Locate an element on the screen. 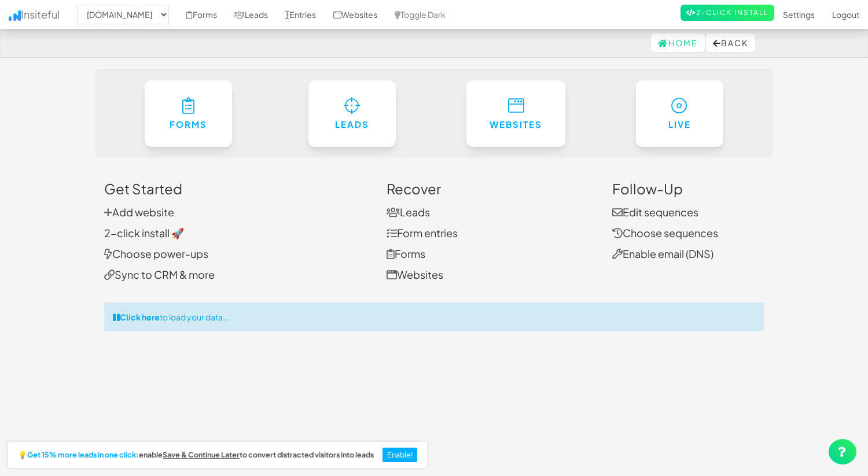  h6: Live is located at coordinates (680, 125).